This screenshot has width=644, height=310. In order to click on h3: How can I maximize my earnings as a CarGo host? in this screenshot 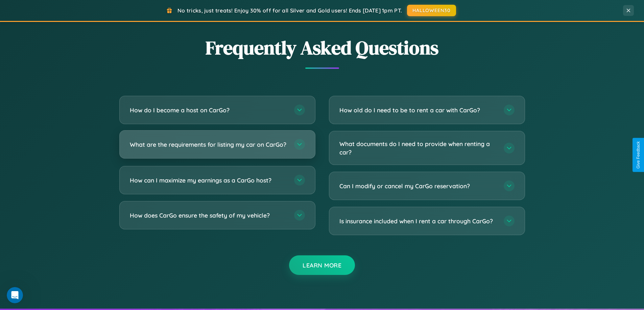, I will do `click(209, 180)`.